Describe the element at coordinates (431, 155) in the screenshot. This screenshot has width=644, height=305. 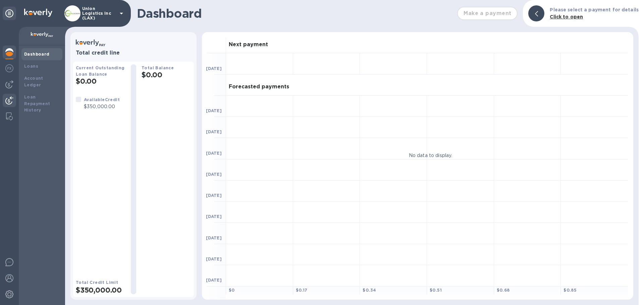
I see `p: No data to display.` at that location.